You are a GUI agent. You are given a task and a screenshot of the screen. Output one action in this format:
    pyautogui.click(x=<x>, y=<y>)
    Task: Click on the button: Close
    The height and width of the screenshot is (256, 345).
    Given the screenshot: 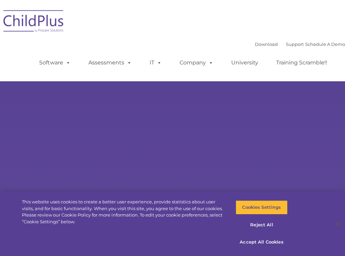 What is the action you would take?
    pyautogui.click(x=338, y=224)
    